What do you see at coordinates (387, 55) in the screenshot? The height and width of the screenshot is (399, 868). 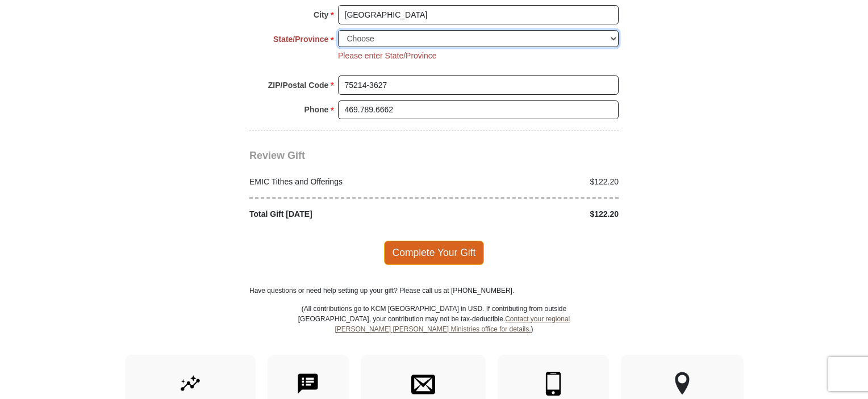 I see `li: Please enter State/Province` at bounding box center [387, 55].